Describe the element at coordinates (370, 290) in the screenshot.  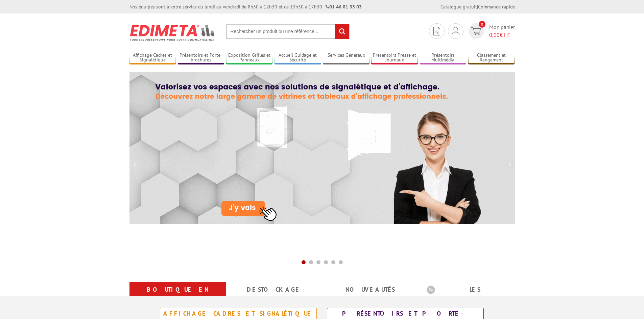
I see `a: nouveautés` at that location.